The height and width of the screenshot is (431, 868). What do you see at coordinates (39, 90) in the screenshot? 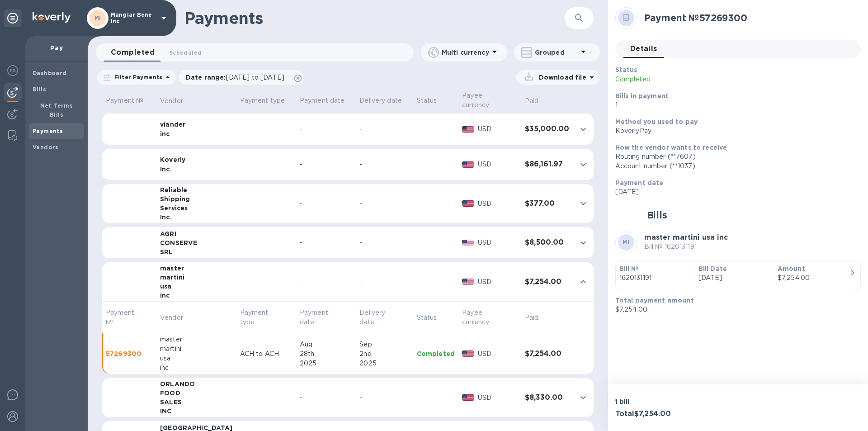
I see `b: Bills` at bounding box center [39, 90].